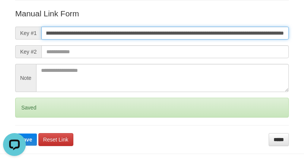 The image size is (304, 162). I want to click on span: Reset Link, so click(56, 140).